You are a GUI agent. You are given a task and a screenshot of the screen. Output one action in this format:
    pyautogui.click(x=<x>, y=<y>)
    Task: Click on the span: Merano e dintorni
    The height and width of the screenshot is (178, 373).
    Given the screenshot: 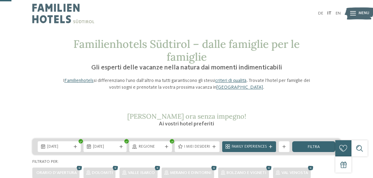 What is the action you would take?
    pyautogui.click(x=191, y=173)
    